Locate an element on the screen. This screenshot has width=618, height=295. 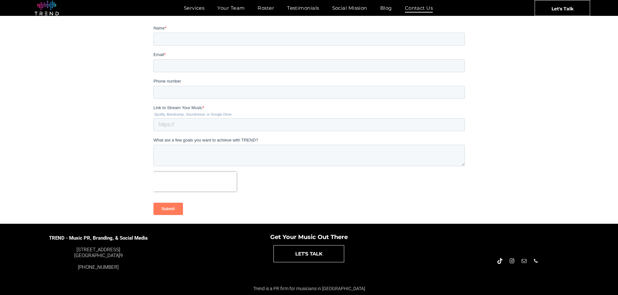
img: logo is located at coordinates (47, 8).